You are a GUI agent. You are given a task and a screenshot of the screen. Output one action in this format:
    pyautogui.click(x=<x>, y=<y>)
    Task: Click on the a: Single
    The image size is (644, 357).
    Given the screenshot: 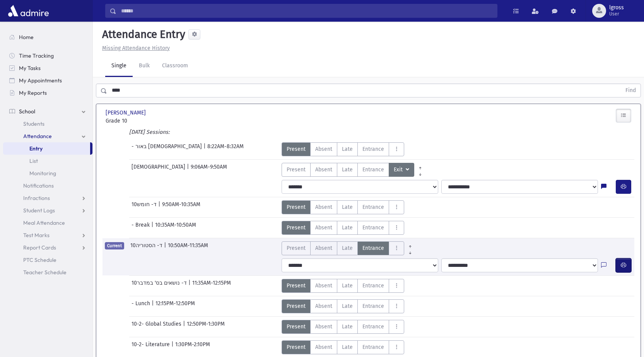 What is the action you would take?
    pyautogui.click(x=119, y=66)
    